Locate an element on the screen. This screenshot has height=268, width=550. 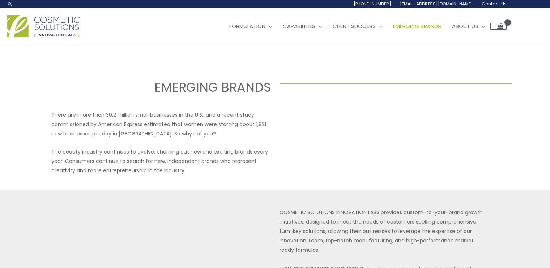
a: Capabilities is located at coordinates (302, 26).